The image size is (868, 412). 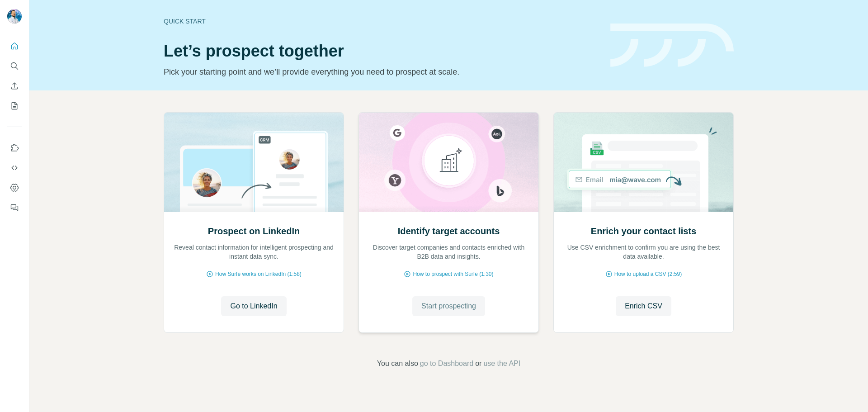 I want to click on button: Go to LinkedIn, so click(x=254, y=306).